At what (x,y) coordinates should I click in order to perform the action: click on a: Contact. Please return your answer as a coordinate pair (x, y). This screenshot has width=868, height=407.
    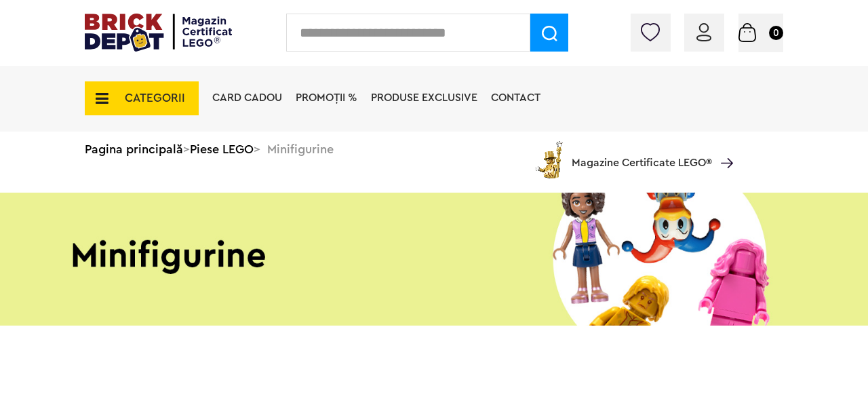
    Looking at the image, I should click on (515, 97).